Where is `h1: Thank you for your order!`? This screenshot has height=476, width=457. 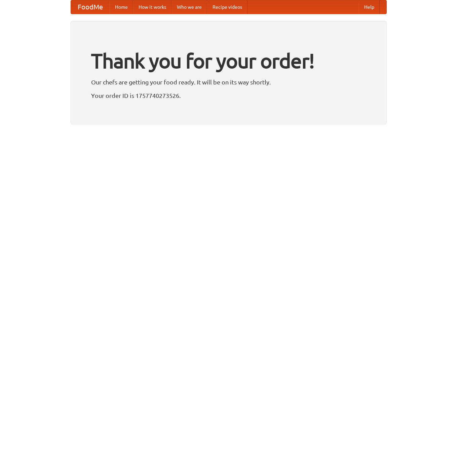 h1: Thank you for your order! is located at coordinates (229, 61).